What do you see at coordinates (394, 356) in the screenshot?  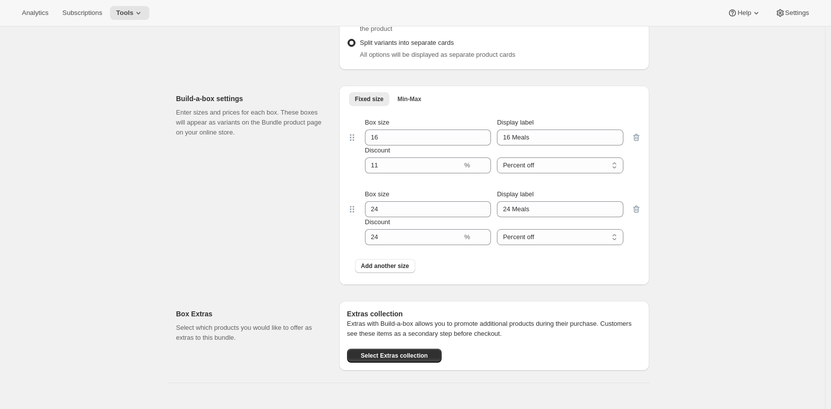 I see `span: Select Extras collection` at bounding box center [394, 356].